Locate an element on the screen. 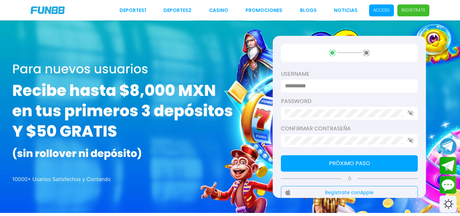 The image size is (460, 216). a: Deportes1 is located at coordinates (133, 10).